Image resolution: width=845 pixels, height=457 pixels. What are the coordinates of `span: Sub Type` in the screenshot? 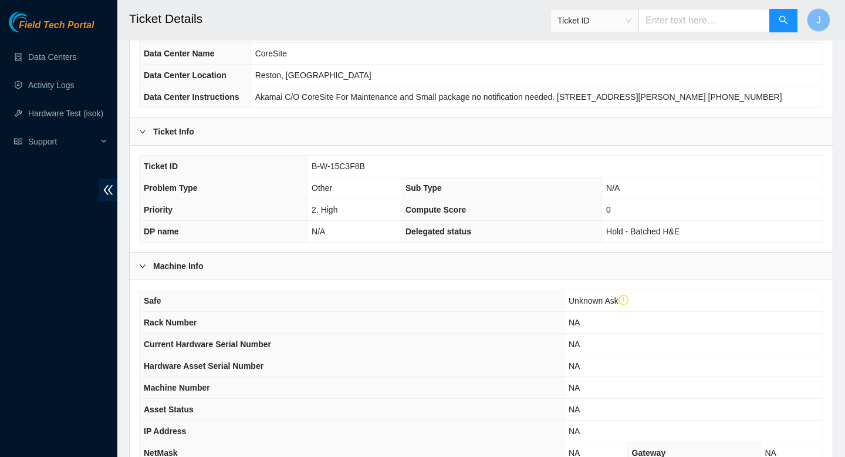 It's located at (424, 188).